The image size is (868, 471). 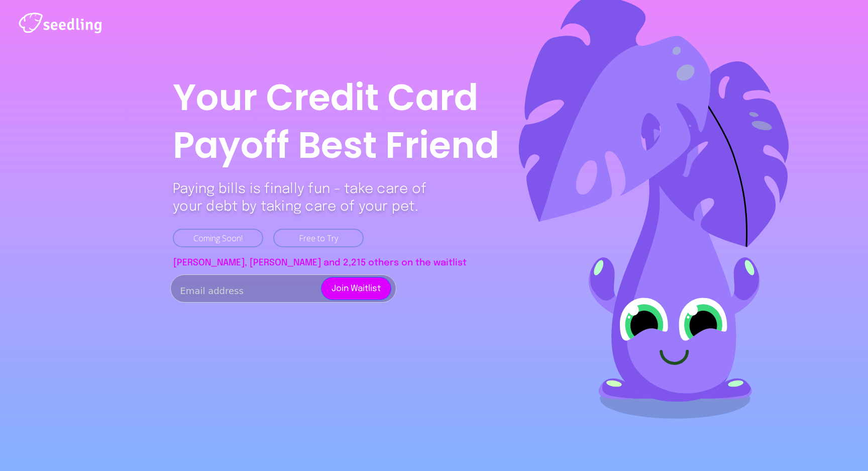 I want to click on h1: Payoff Best Friend, so click(x=345, y=146).